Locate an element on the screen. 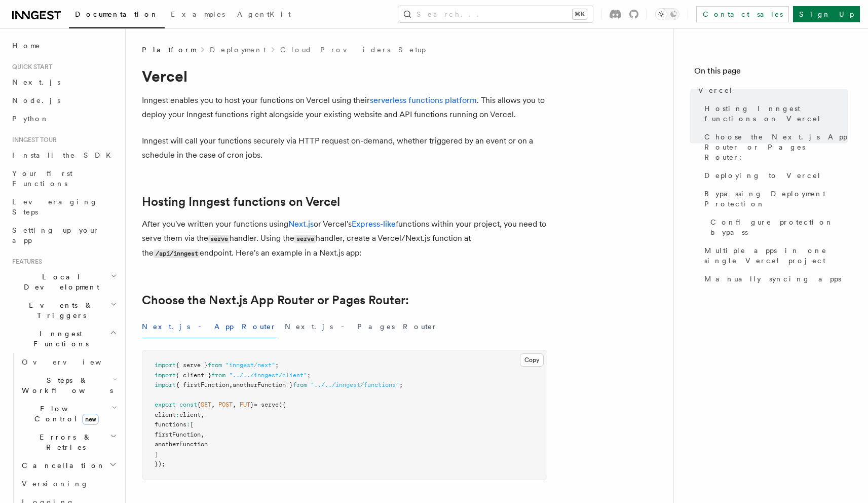  span: Cancellation is located at coordinates (62, 466).